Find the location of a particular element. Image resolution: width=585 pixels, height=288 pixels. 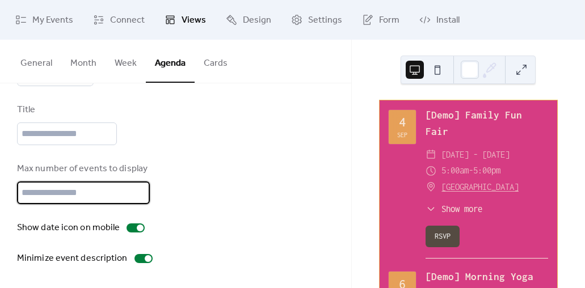

span: Views is located at coordinates (194, 20).